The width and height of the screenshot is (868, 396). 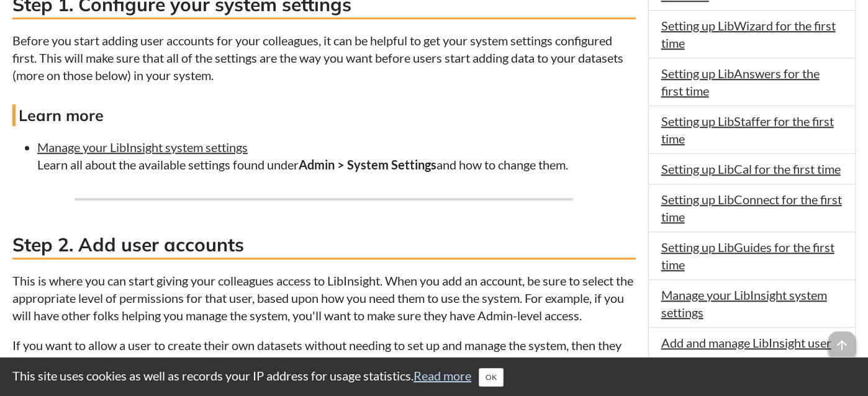 What do you see at coordinates (442, 376) in the screenshot?
I see `a: Read more` at bounding box center [442, 376].